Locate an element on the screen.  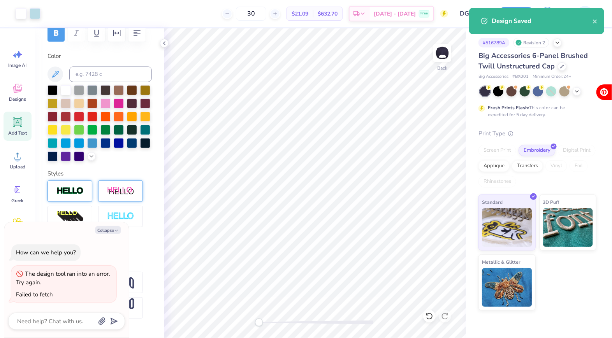
div: Accessibility label is located at coordinates (259, 323).